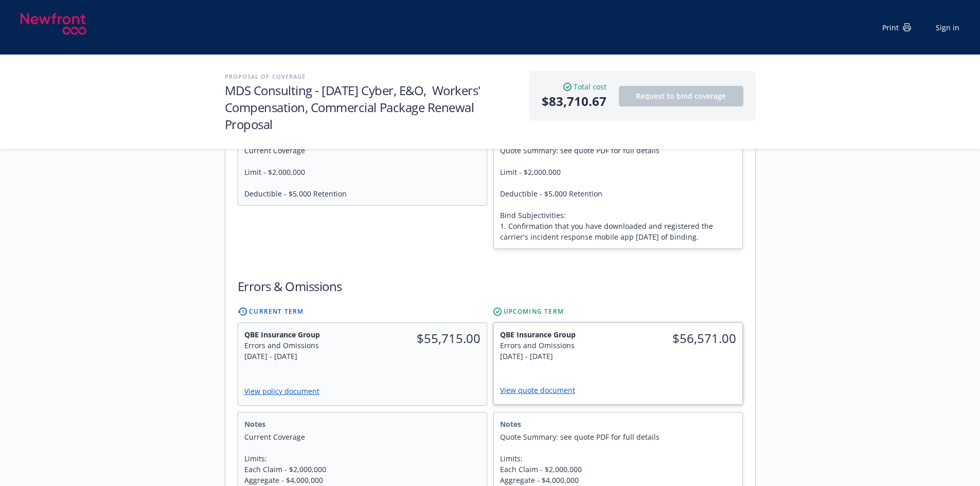  I want to click on span: Current Term, so click(276, 312).